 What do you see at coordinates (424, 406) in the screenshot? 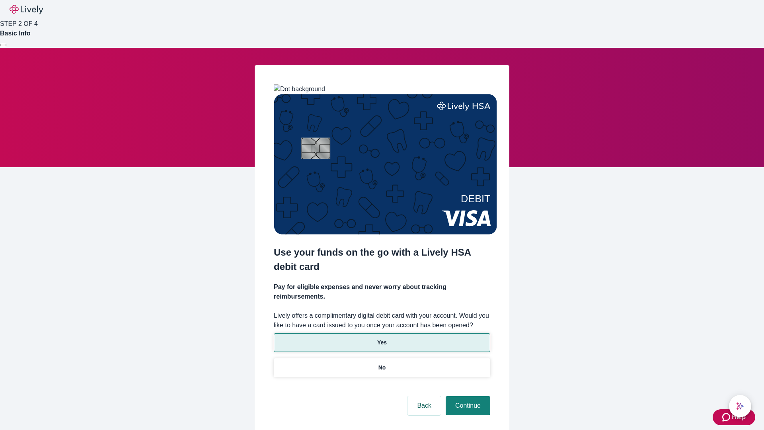
I see `button: Back` at bounding box center [424, 406].